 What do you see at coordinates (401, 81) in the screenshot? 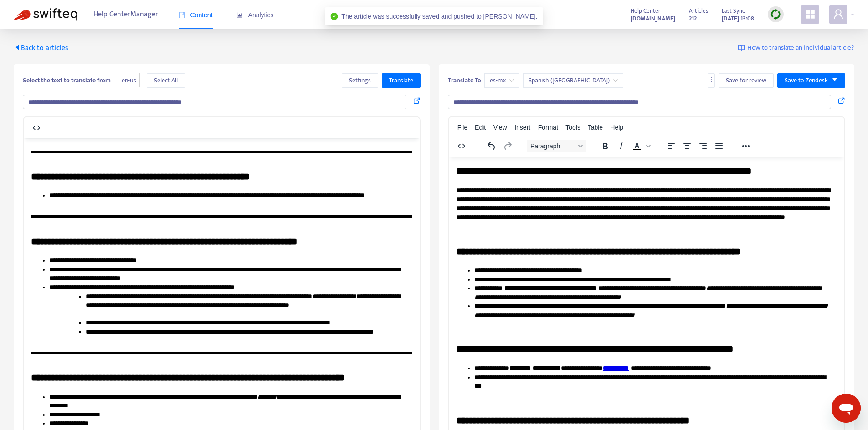
I see `button: Translate` at bounding box center [401, 81].